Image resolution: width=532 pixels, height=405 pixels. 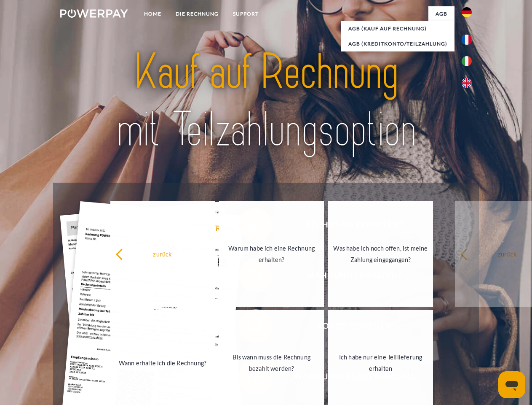 I want to click on img: de, so click(x=467, y=12).